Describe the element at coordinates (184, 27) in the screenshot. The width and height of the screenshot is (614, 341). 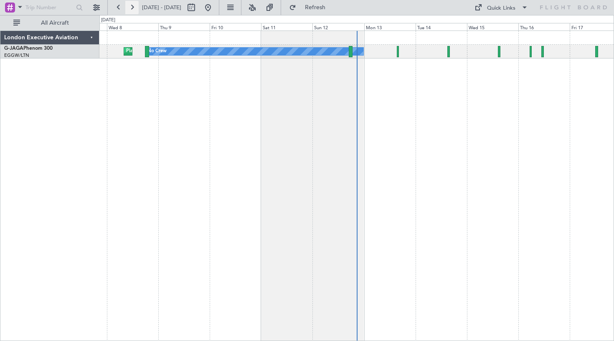
I see `div: Thu 9` at that location.